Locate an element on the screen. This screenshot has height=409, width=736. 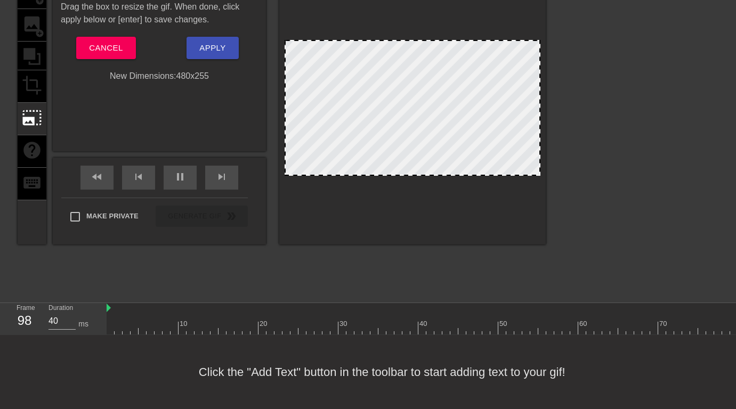
span: skip_next is located at coordinates (222, 177).